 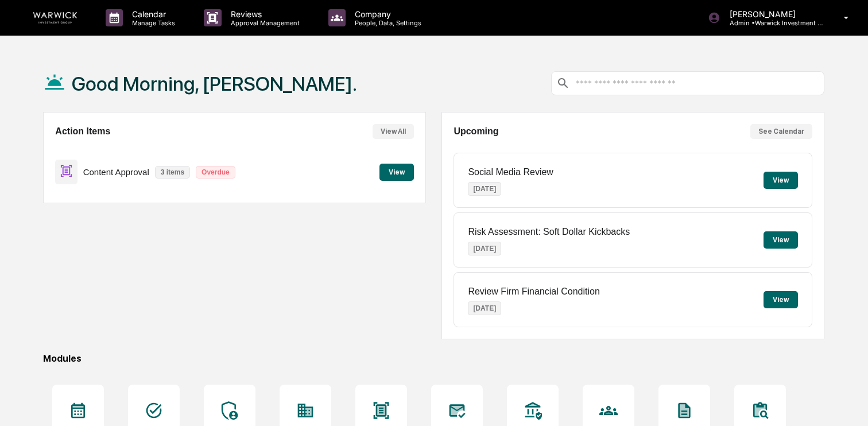 I want to click on p: Company, so click(x=386, y=14).